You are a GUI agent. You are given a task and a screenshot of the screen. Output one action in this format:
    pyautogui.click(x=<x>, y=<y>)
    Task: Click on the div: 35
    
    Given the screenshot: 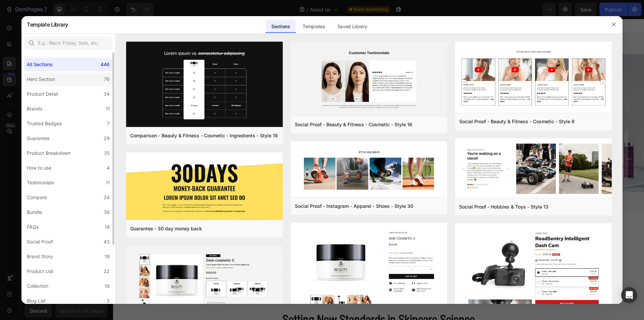 What is the action you would take?
    pyautogui.click(x=107, y=153)
    